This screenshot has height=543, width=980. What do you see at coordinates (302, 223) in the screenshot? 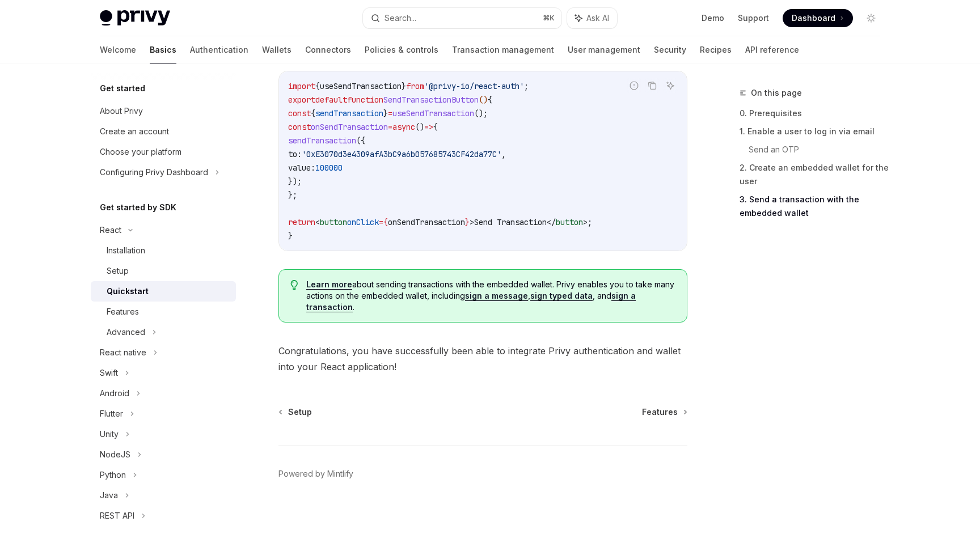
I see `span: return` at bounding box center [302, 223].